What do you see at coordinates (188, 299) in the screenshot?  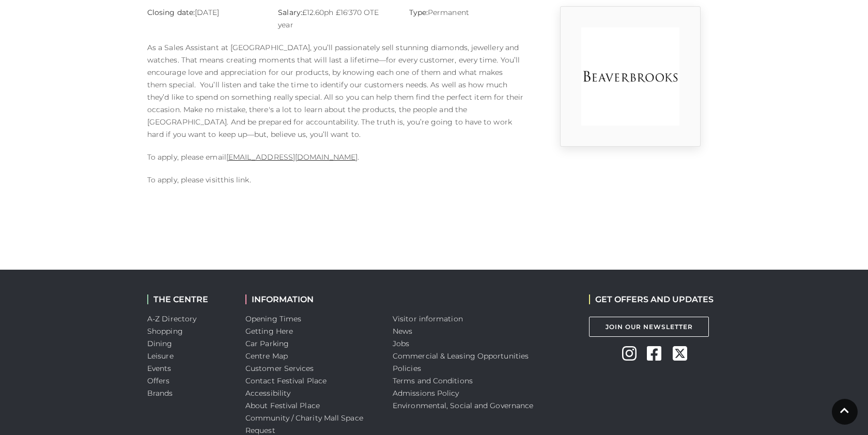 I see `h2: THE CENTRE` at bounding box center [188, 299].